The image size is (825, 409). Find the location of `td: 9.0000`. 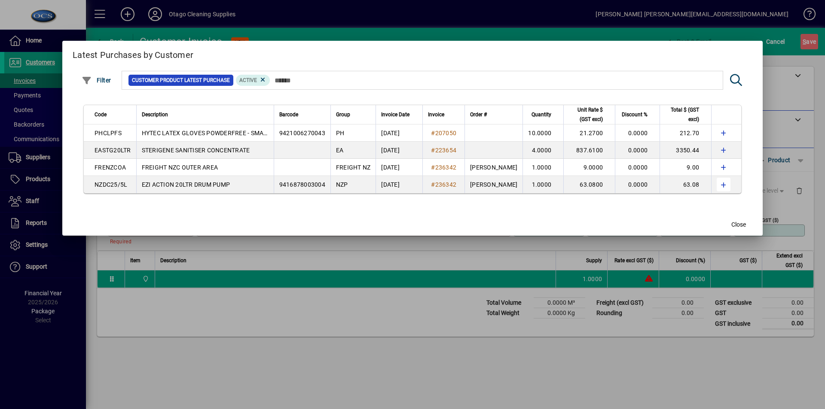

td: 9.0000 is located at coordinates (589, 168).